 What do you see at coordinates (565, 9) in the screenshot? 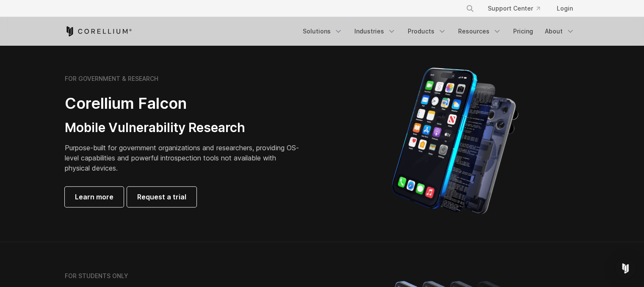
I see `a: Login` at bounding box center [565, 9].